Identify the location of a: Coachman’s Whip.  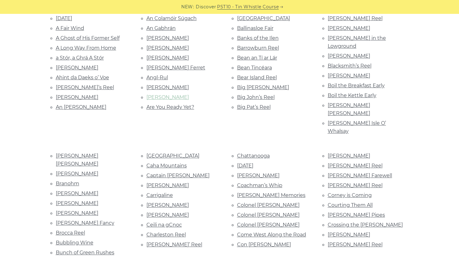
(260, 185).